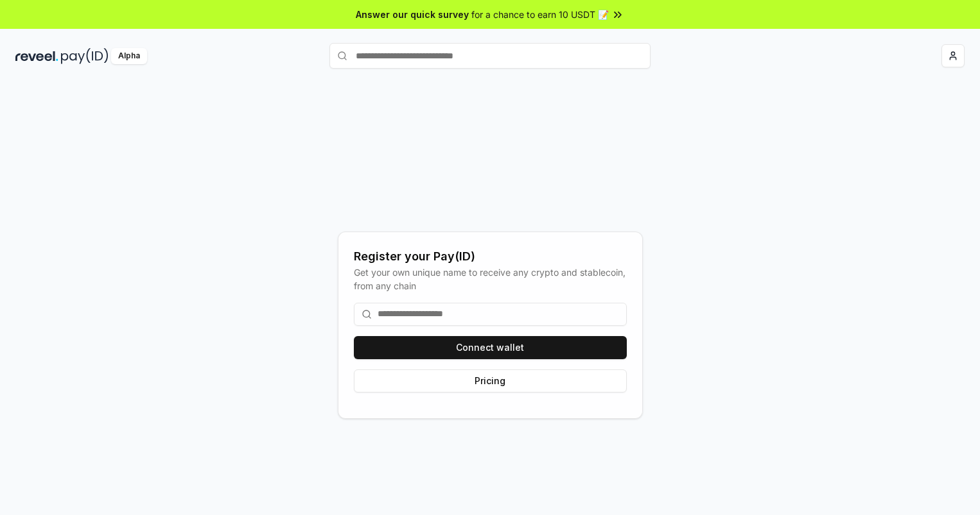  What do you see at coordinates (490, 279) in the screenshot?
I see `div: Get your own unique name to receive any crypto and stablecoin, from any chain` at bounding box center [490, 279].